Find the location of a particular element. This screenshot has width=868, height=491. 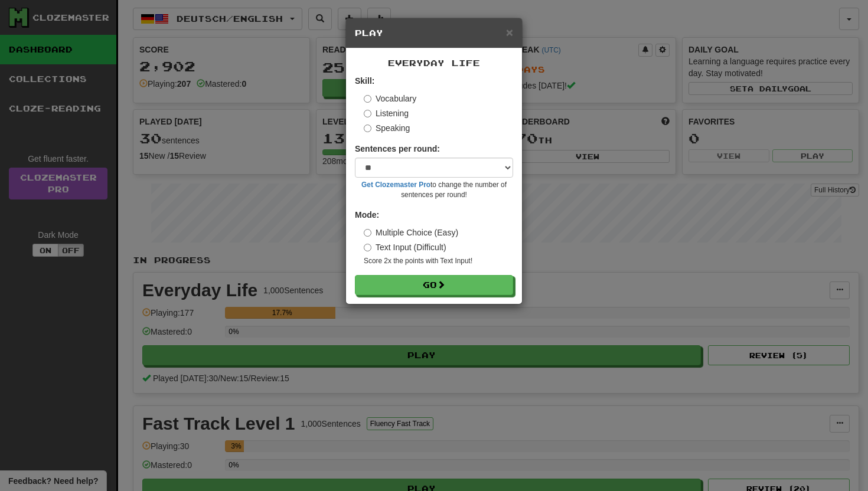

small: to change the number of sentences per round! is located at coordinates (434, 190).